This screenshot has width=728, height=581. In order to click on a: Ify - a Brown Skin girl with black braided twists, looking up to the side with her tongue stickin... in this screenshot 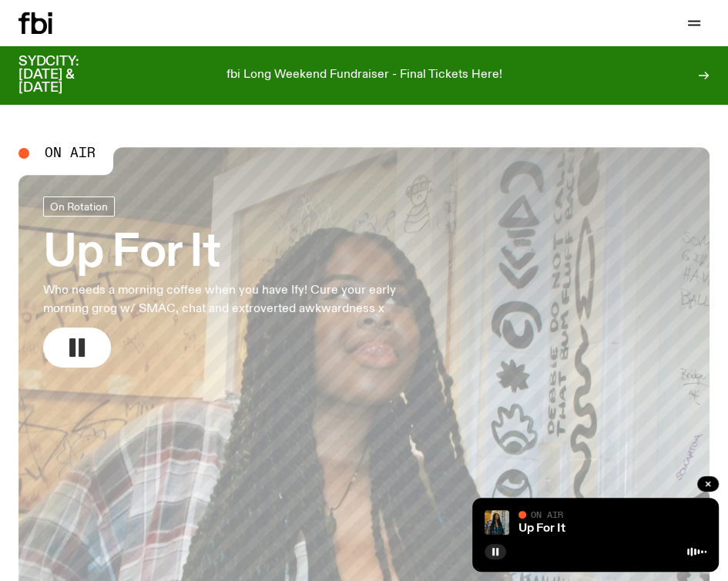, I will do `click(497, 522)`.